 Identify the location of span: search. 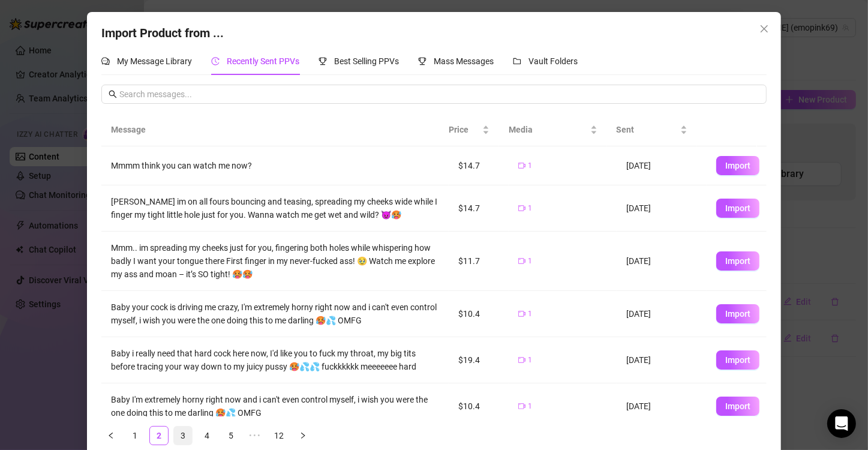
(113, 94).